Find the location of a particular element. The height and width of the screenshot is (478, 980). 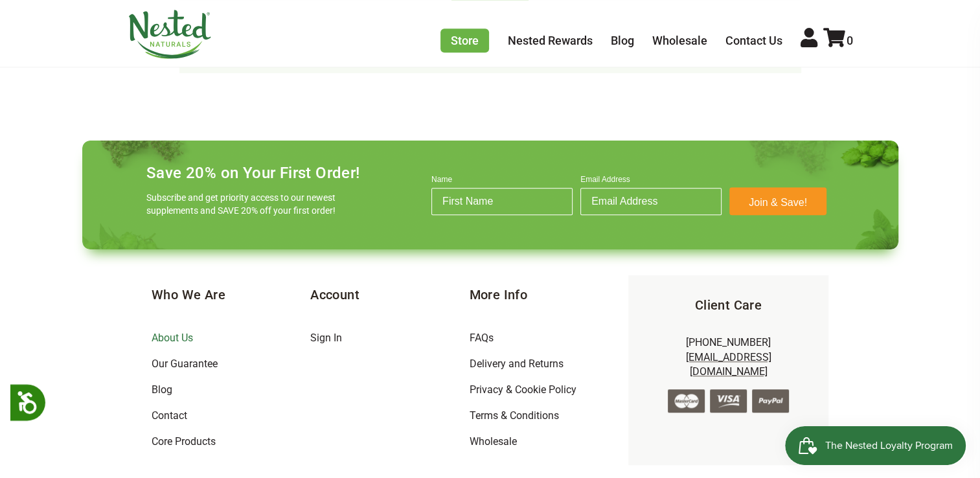

h4: Save 20% on Your First Order! is located at coordinates (253, 173).